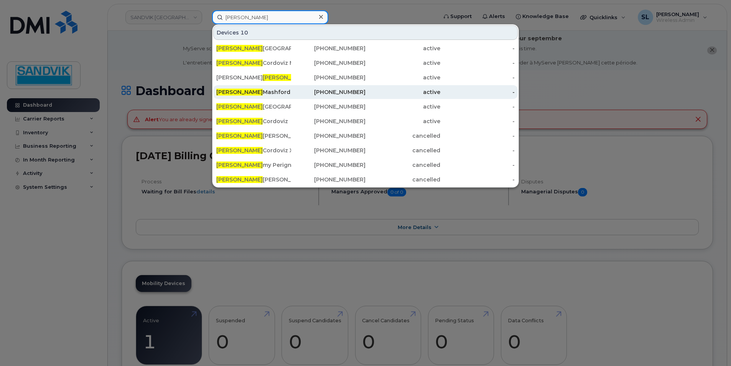  What do you see at coordinates (254, 150) in the screenshot?
I see `div: Cordoviz X1tablet` at bounding box center [254, 150].